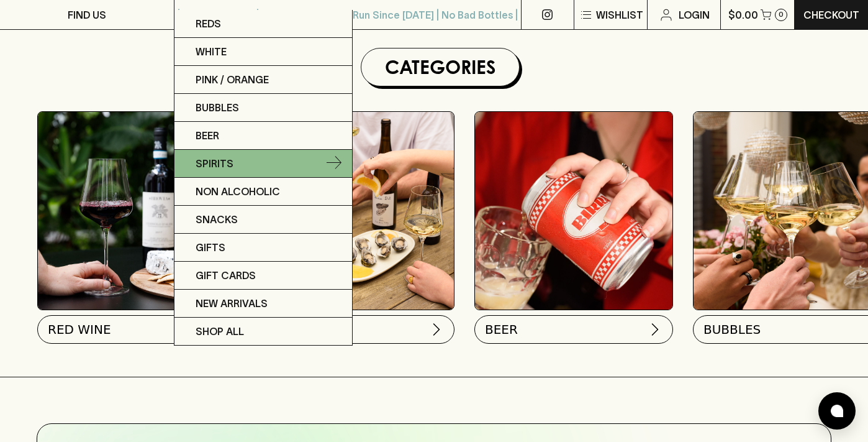 This screenshot has height=442, width=868. What do you see at coordinates (838, 411) in the screenshot?
I see `img: bubble-icon` at bounding box center [838, 411].